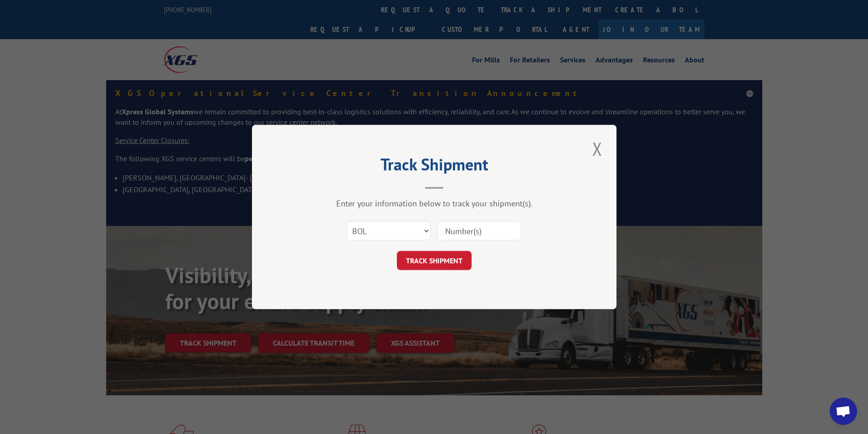 The width and height of the screenshot is (868, 434). I want to click on h2: Track Shipment, so click(434, 166).